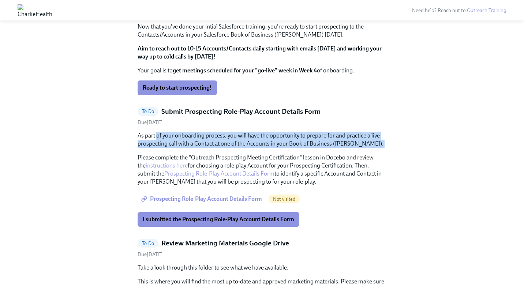 This screenshot has height=286, width=524. Describe the element at coordinates (262, 268) in the screenshot. I see `p: Take a look through this folder to see what we have available.` at that location.